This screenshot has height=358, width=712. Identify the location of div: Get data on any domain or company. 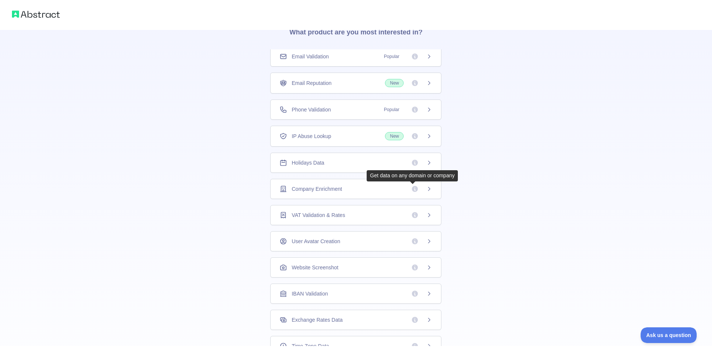
(412, 176).